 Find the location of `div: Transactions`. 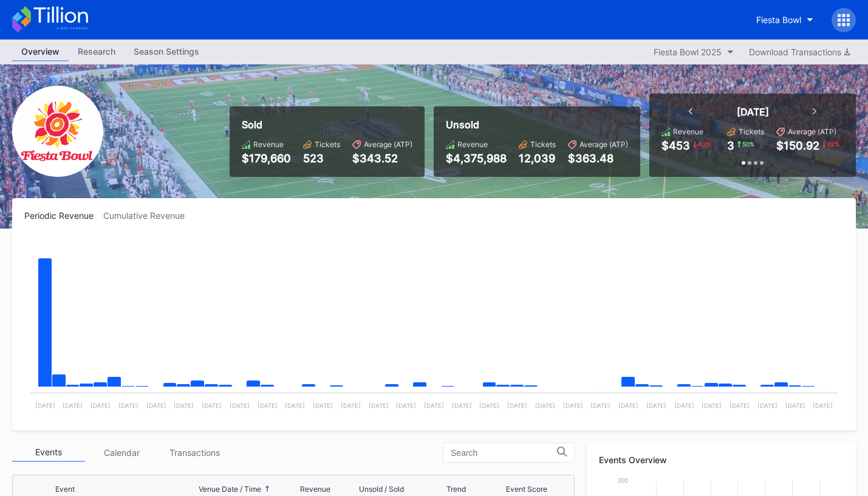

div: Transactions is located at coordinates (195, 452).